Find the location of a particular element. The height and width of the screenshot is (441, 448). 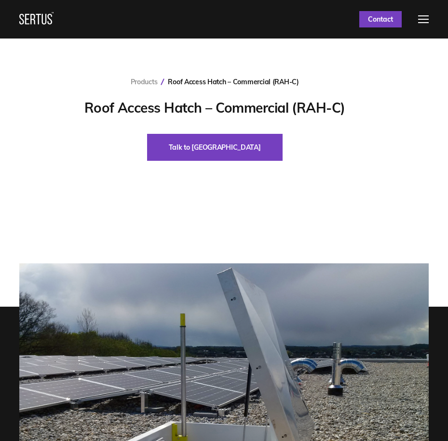

div: Chat Widget is located at coordinates (361, 385).